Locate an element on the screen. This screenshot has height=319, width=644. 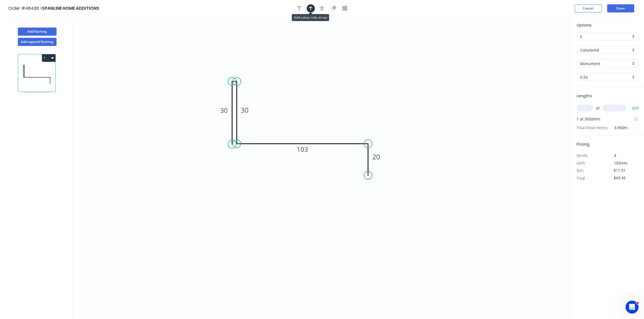
span: Pricing is located at coordinates (583, 144).